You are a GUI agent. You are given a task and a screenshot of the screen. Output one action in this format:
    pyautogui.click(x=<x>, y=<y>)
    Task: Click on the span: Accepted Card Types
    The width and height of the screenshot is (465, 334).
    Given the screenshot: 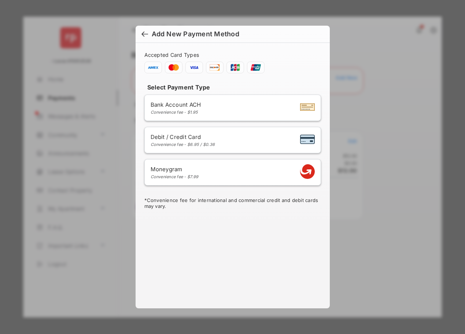 What is the action you would take?
    pyautogui.click(x=173, y=55)
    